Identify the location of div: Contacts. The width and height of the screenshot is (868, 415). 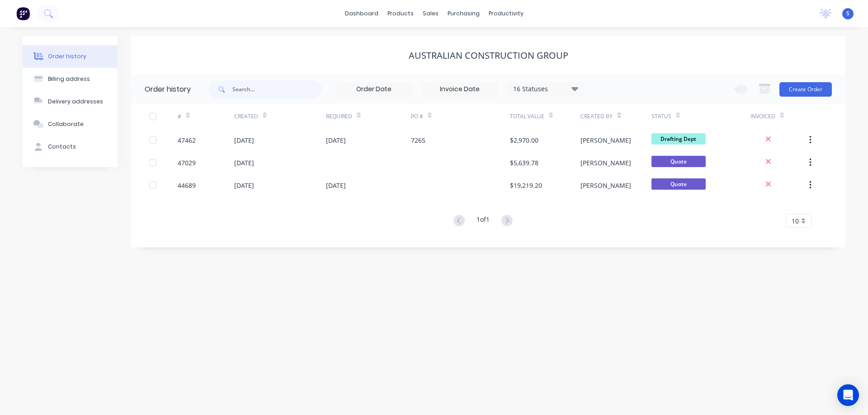
(62, 147).